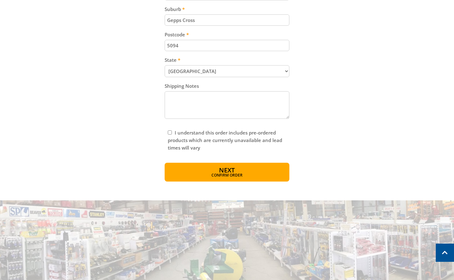 The image size is (454, 280). Describe the element at coordinates (227, 35) in the screenshot. I see `label: Postcode` at that location.